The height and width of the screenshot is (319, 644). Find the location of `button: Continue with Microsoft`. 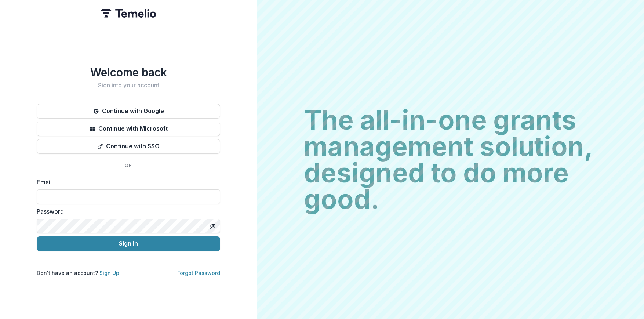

button: Continue with Microsoft is located at coordinates (128, 129).